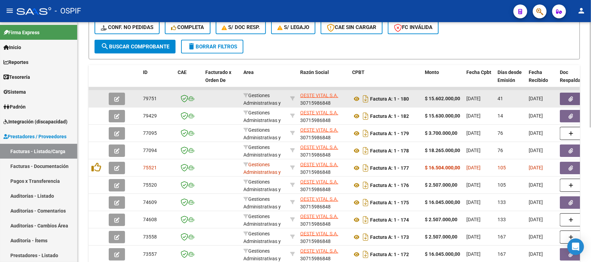 This screenshot has width=591, height=262. Describe the element at coordinates (222, 80) in the screenshot. I see `datatable-header-cell: Facturado x Orden De` at that location.